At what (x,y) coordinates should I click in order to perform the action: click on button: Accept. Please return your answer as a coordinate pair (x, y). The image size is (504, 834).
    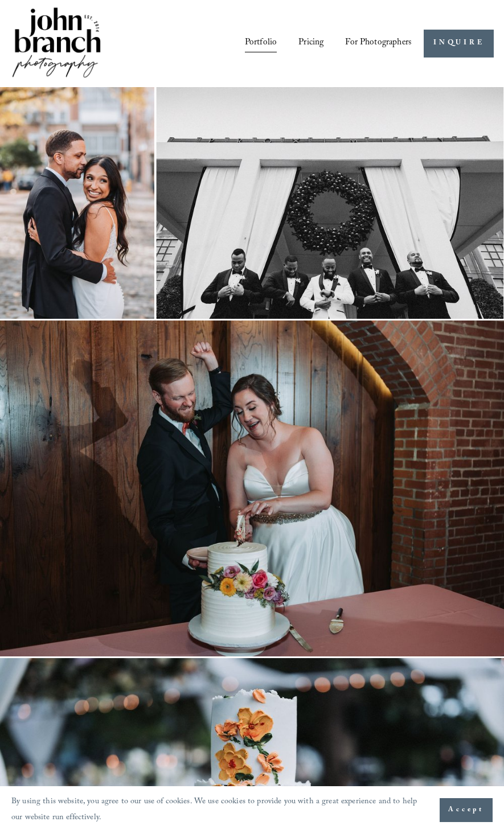
    Looking at the image, I should click on (466, 810).